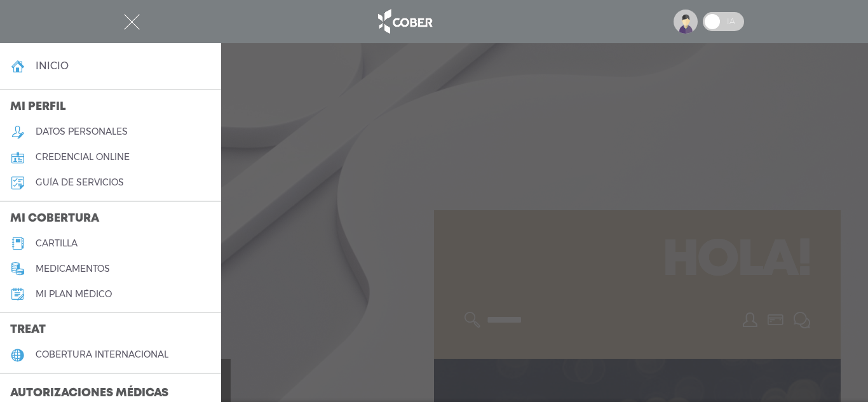 Image resolution: width=868 pixels, height=402 pixels. I want to click on h4: inicio, so click(52, 65).